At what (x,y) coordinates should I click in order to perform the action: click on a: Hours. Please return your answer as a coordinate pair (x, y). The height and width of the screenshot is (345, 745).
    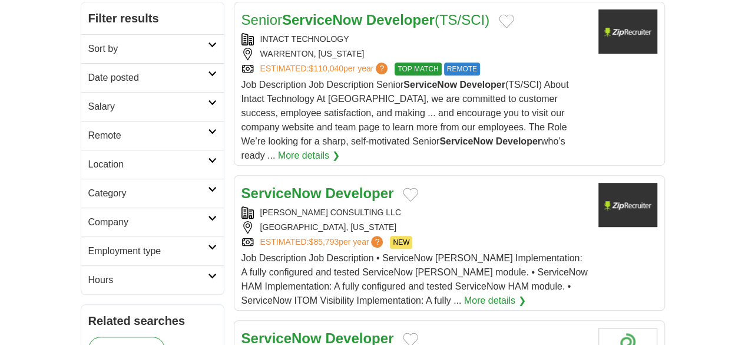
    Looking at the image, I should click on (153, 279).